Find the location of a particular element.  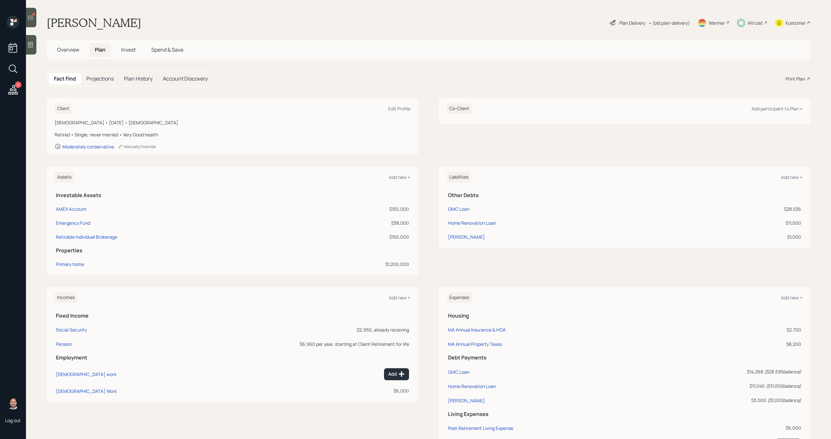

h5: Fact Find is located at coordinates (65, 79).